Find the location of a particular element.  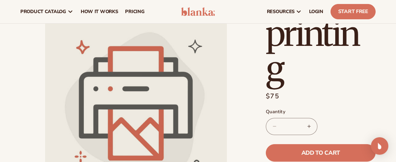

a: logo is located at coordinates (198, 12).